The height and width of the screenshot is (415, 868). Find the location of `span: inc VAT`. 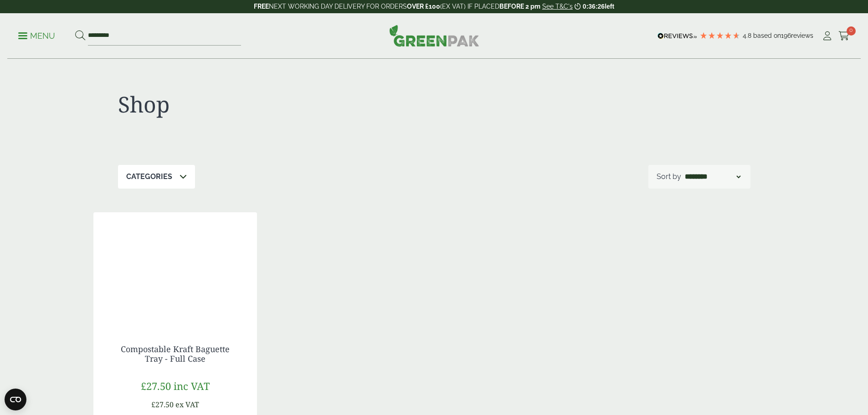

span: inc VAT is located at coordinates (192, 386).